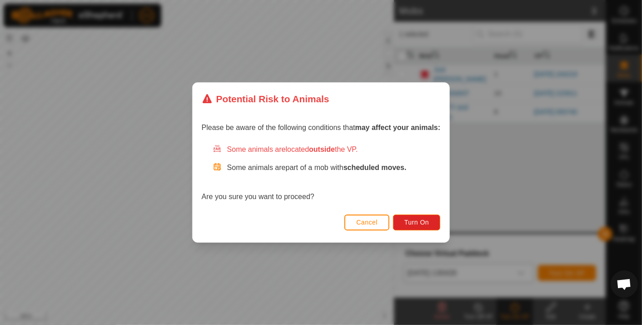  Describe the element at coordinates (321, 127) in the screenshot. I see `span: Please be aware of the following conditions that` at that location.